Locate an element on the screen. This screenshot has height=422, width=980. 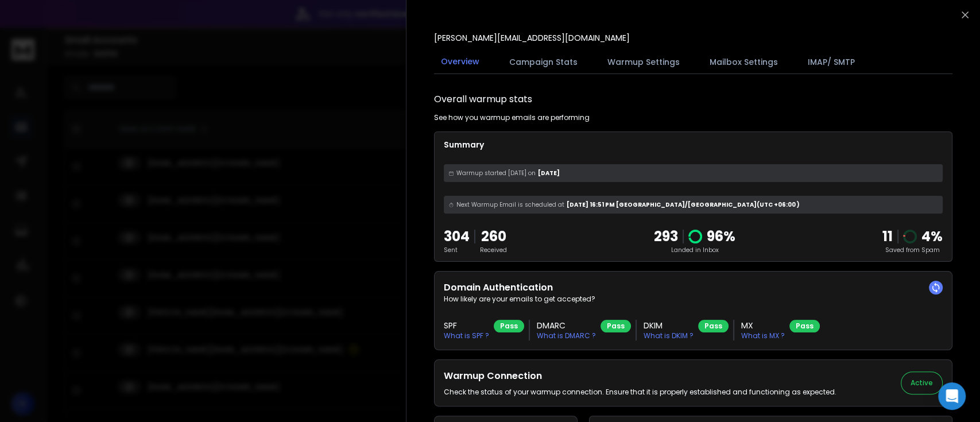
p: Sent is located at coordinates (457, 250).